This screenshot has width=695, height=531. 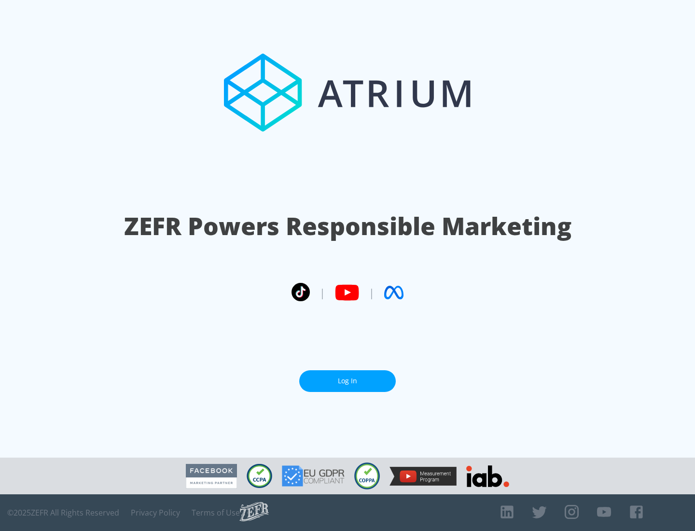 What do you see at coordinates (347, 226) in the screenshot?
I see `h1: ZEFR Powers Responsible Marketing` at bounding box center [347, 226].